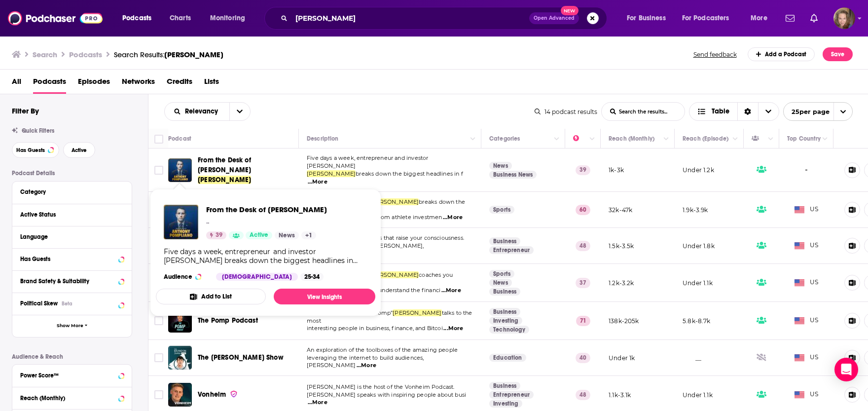  I want to click on p: 71, so click(583, 321).